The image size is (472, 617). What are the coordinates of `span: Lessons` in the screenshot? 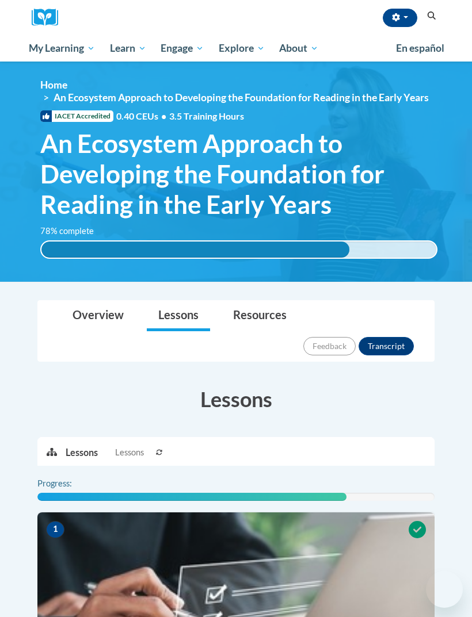 It's located at (129, 453).